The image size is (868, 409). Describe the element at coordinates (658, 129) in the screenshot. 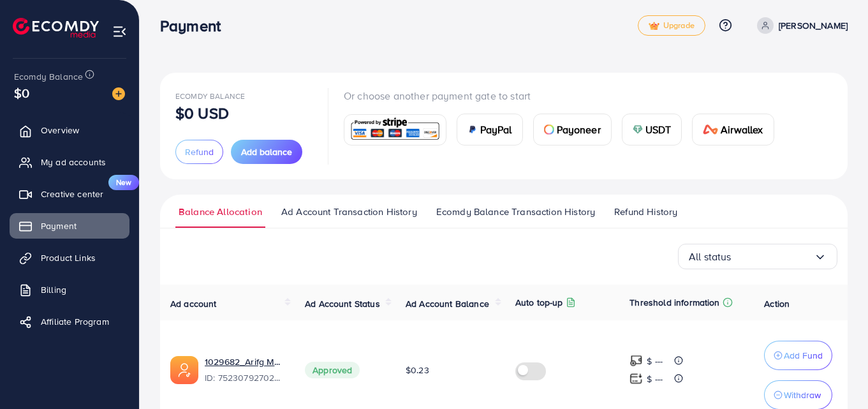

I see `span: USDT` at that location.